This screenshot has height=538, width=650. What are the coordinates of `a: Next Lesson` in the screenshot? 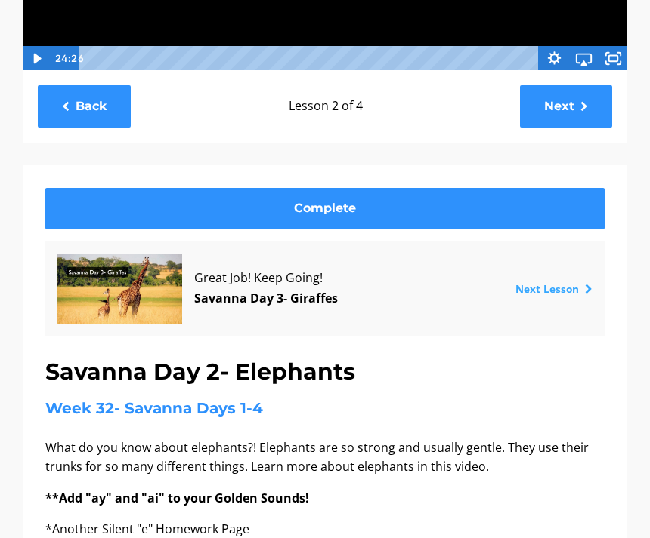 It's located at (554, 289).